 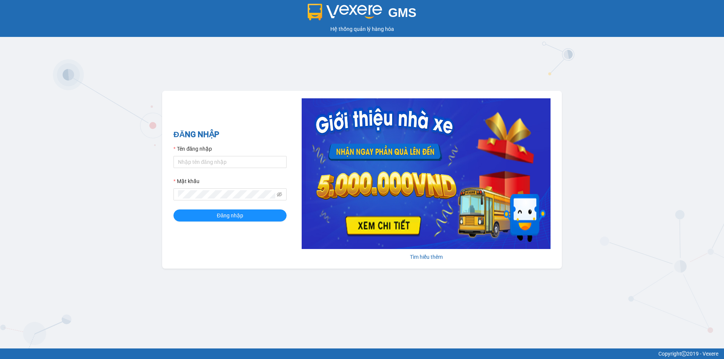 I want to click on div: Tìm hiểu thêm, so click(x=426, y=257).